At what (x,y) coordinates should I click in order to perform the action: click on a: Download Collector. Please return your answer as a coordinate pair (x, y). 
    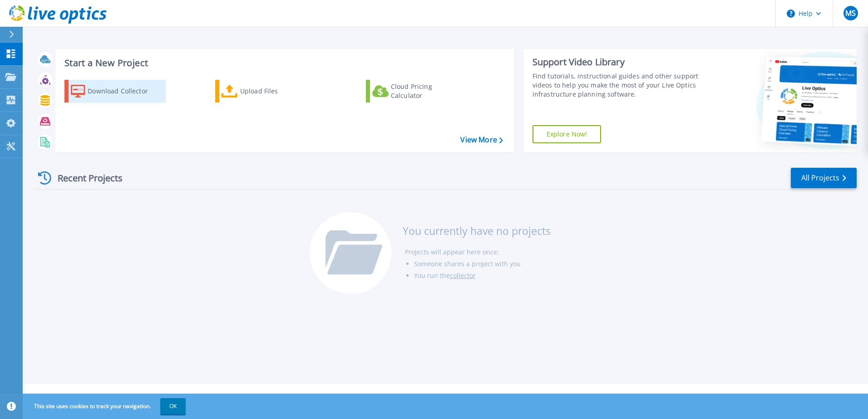
    Looking at the image, I should click on (115, 91).